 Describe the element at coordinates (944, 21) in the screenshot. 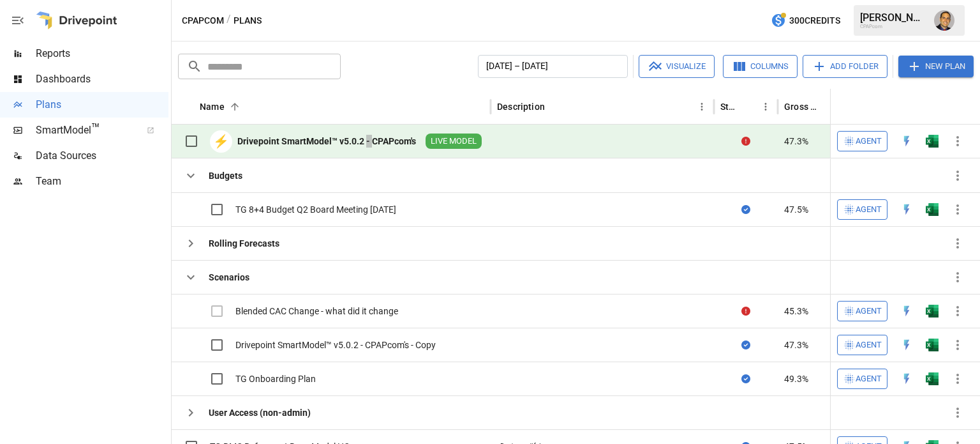

I see `img: Tom Gatto` at that location.